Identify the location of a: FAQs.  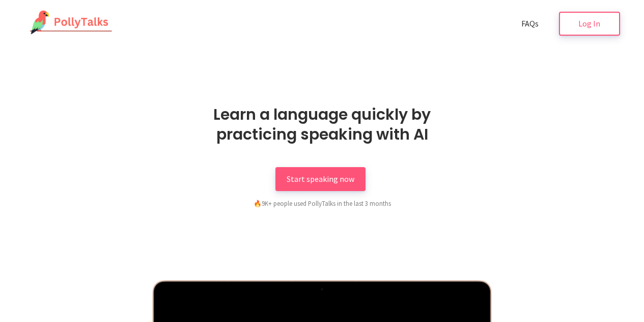
(530, 24).